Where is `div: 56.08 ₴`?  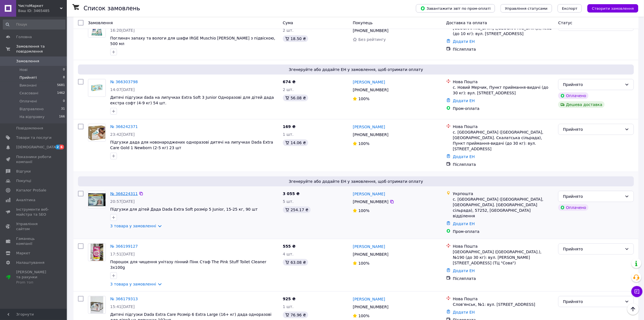 div: 56.08 ₴ is located at coordinates (296, 98).